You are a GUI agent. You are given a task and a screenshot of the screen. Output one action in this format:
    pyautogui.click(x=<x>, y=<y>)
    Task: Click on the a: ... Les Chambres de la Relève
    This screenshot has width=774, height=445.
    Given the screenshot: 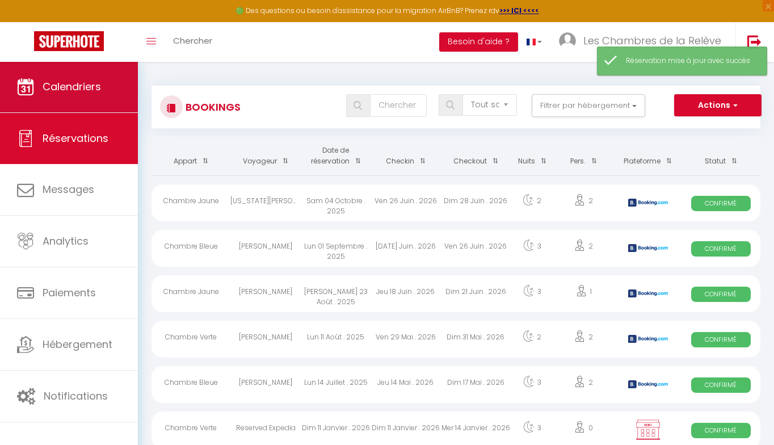 What is the action you would take?
    pyautogui.click(x=643, y=42)
    